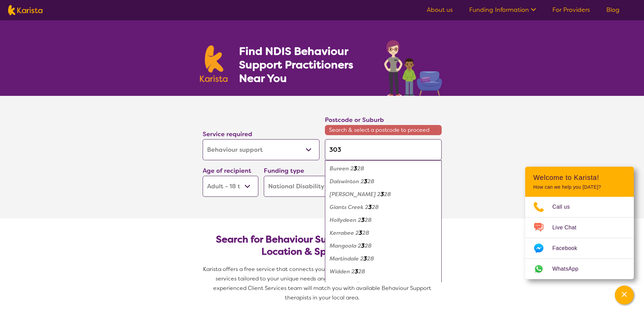 The height and width of the screenshot is (313, 644). I want to click on em: Dalswinton 2, so click(347, 181).